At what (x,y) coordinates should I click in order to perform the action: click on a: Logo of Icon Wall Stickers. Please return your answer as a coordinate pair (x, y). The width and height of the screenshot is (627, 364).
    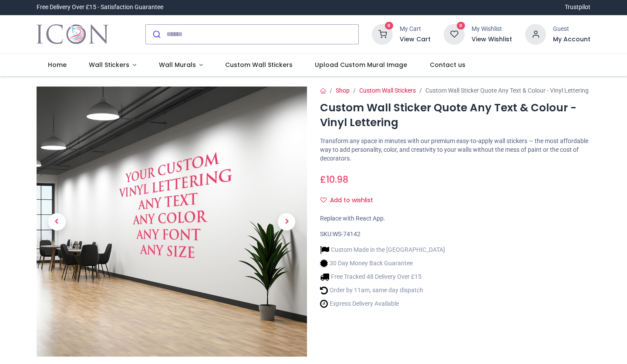
    Looking at the image, I should click on (72, 34).